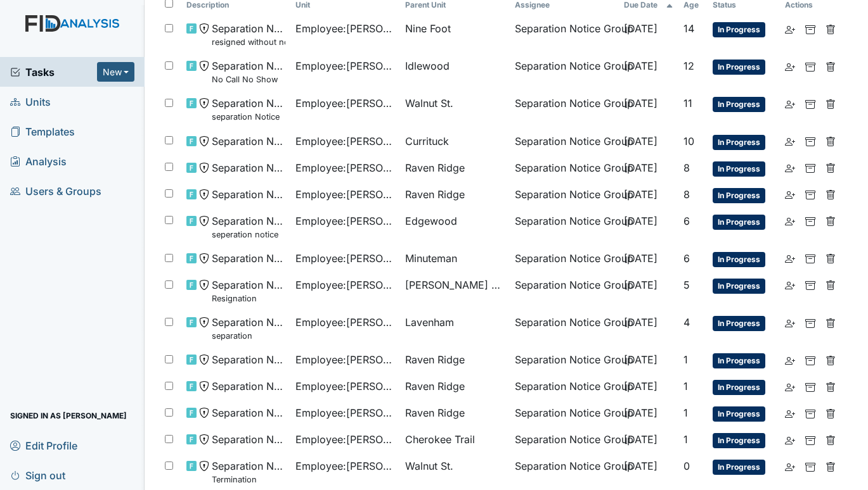  Describe the element at coordinates (30, 102) in the screenshot. I see `span: Units` at that location.